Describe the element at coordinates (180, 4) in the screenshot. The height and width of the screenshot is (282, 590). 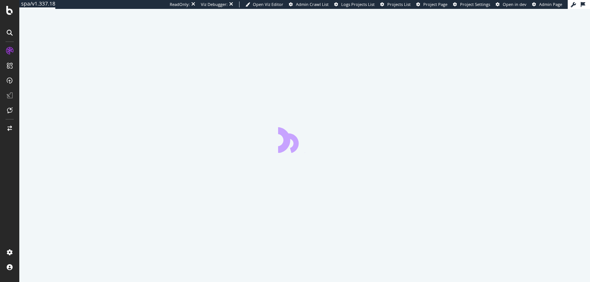
I see `div: ReadOnly:` at that location.